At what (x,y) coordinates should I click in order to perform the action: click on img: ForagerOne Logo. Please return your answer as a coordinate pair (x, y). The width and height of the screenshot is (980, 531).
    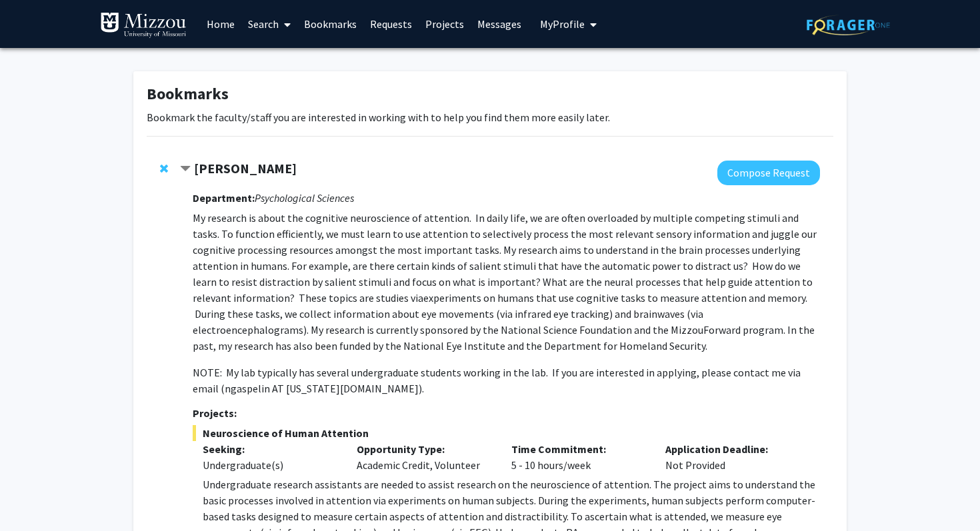
    Looking at the image, I should click on (847, 24).